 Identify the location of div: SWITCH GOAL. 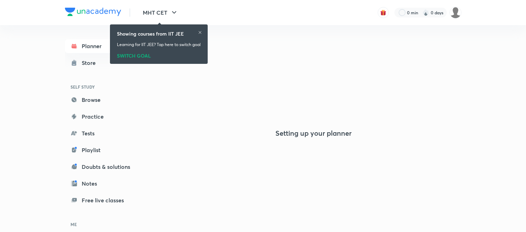
(159, 54).